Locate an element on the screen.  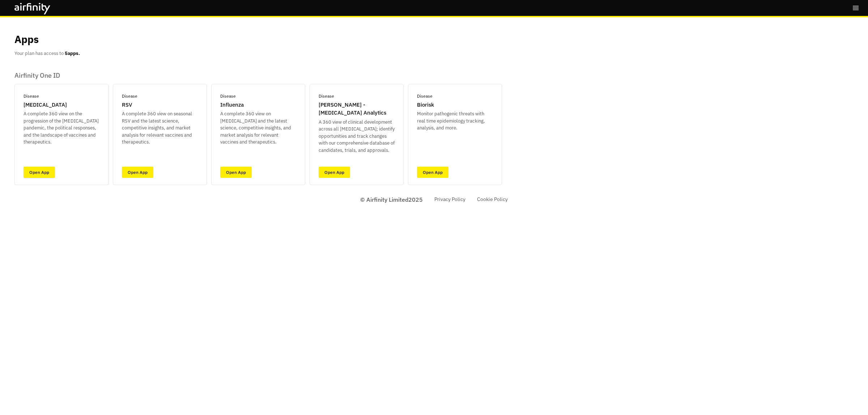
p: Your plan has access to is located at coordinates (47, 53).